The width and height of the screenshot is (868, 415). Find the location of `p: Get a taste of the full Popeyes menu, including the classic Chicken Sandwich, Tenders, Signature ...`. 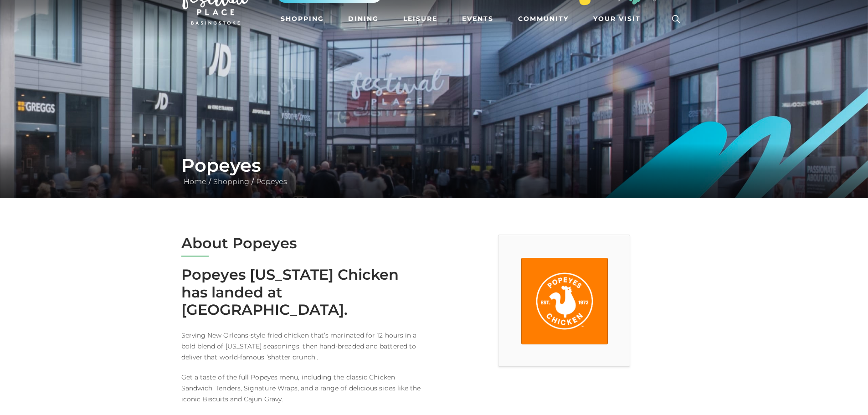

p: Get a taste of the full Popeyes menu, including the classic Chicken Sandwich, Tenders, Signature ... is located at coordinates (304, 389).